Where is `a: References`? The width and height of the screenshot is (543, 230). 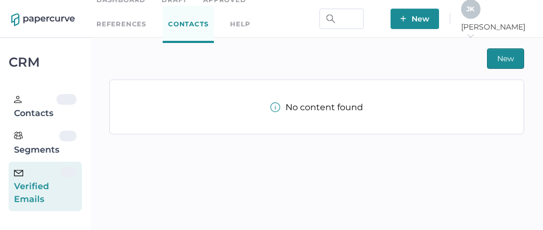 a: References is located at coordinates (121, 24).